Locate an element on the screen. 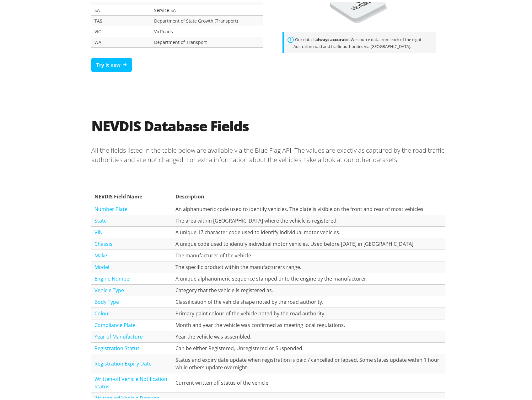 Image resolution: width=532 pixels, height=400 pixels. td: Category that the vehicle is registered as. is located at coordinates (309, 288).